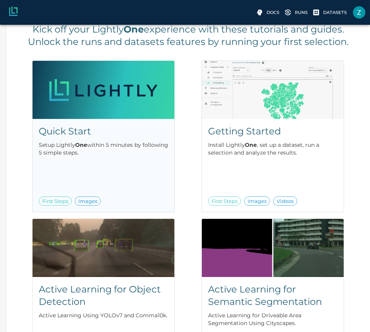 This screenshot has height=332, width=370. I want to click on p: Install Lightly , set up a dataset, run a selection and analyze the results., so click(273, 149).